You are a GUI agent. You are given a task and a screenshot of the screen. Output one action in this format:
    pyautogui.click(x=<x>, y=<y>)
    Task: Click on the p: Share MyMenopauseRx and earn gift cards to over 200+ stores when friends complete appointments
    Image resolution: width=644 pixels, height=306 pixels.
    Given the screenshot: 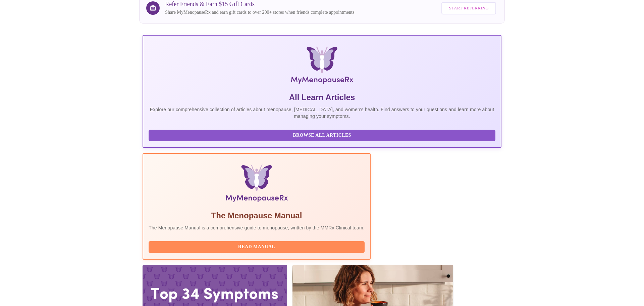 What is the action you would take?
    pyautogui.click(x=260, y=13)
    